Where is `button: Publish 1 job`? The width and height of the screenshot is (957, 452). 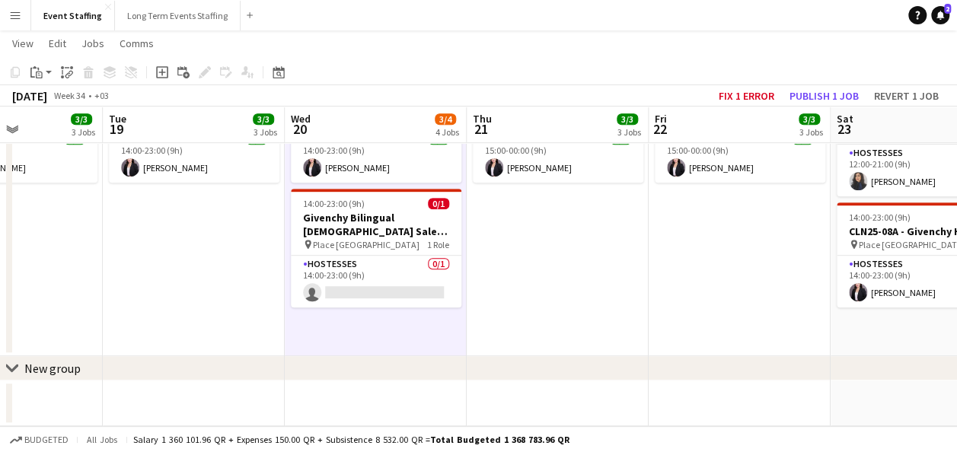
button: Publish 1 job is located at coordinates (824, 96).